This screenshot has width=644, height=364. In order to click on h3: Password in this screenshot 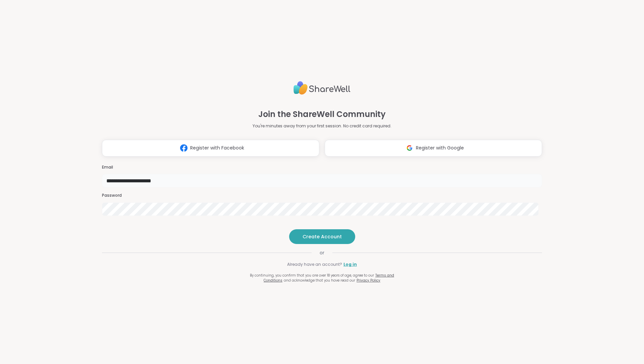, I will do `click(322, 195)`.